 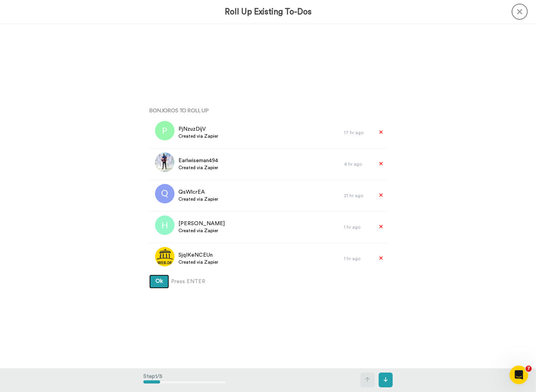 I want to click on span: SjqIKeNCEUn, so click(x=198, y=255).